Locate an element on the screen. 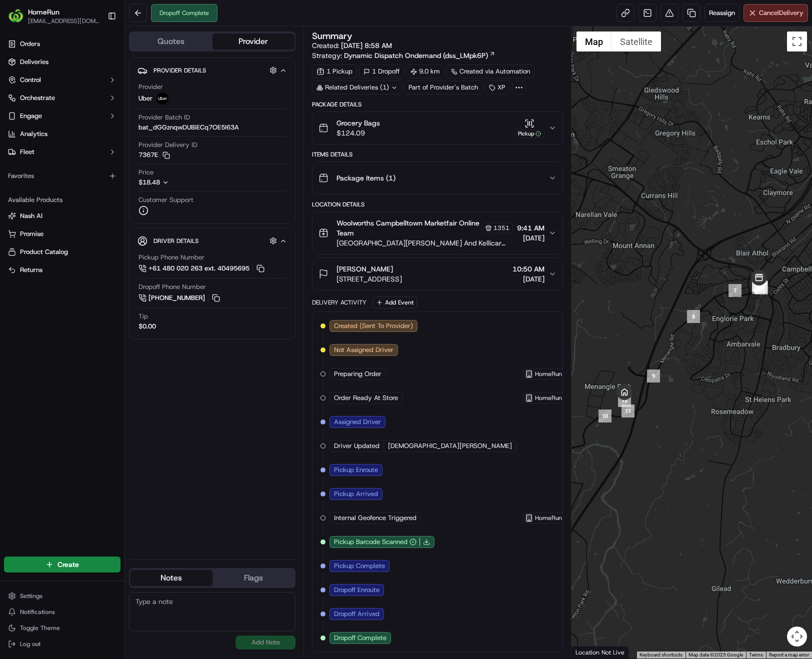 The image size is (812, 659). button: Flags is located at coordinates (253, 578).